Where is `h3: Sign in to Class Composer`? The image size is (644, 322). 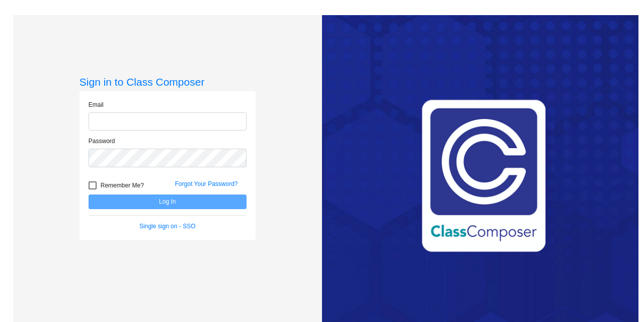 h3: Sign in to Class Composer is located at coordinates (168, 82).